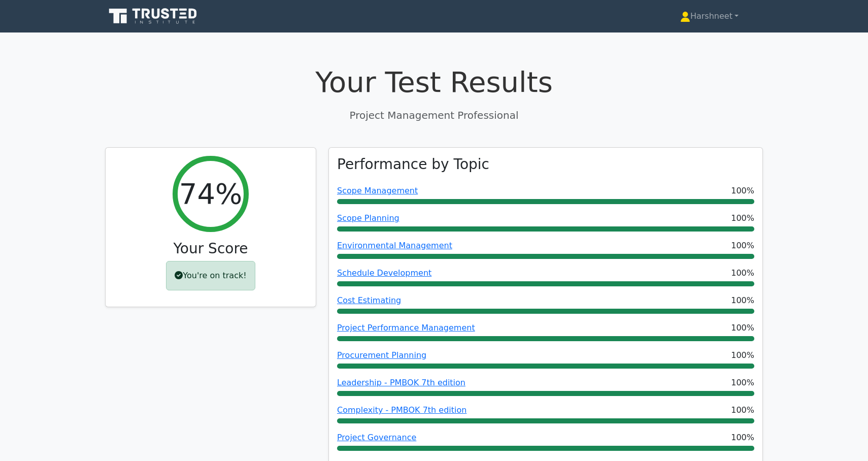  I want to click on a: Leadership - PMBOK 7th edition, so click(401, 382).